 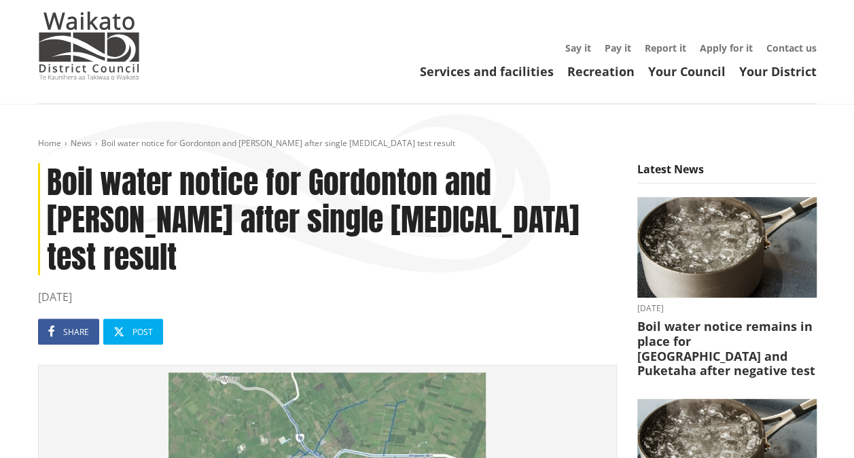 I want to click on img: Waikato District Council - Te Kaunihera aa Takiwaa o Waikato, so click(x=89, y=46).